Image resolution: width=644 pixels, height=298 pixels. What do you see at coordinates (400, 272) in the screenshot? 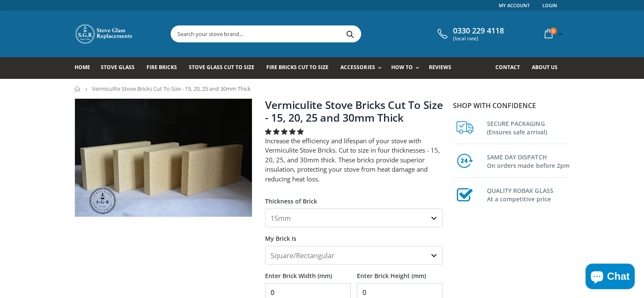
I see `label: Enter Brick Height (mm)` at bounding box center [400, 272].